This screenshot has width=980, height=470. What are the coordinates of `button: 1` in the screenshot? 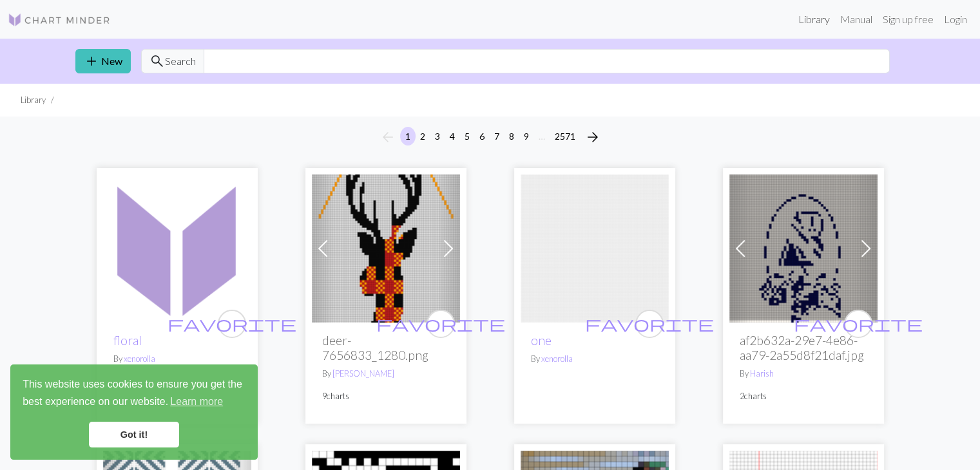 It's located at (408, 136).